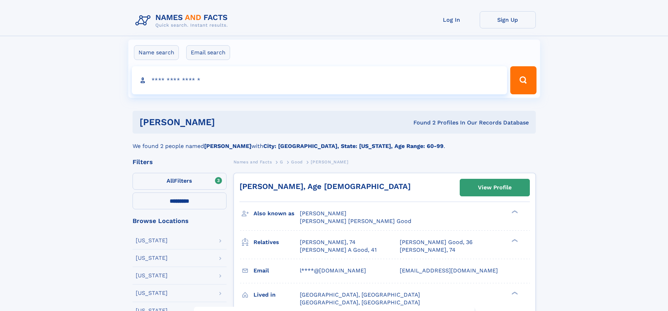 The width and height of the screenshot is (668, 311). Describe the element at coordinates (183, 21) in the screenshot. I see `img: Logo Names and Facts` at that location.